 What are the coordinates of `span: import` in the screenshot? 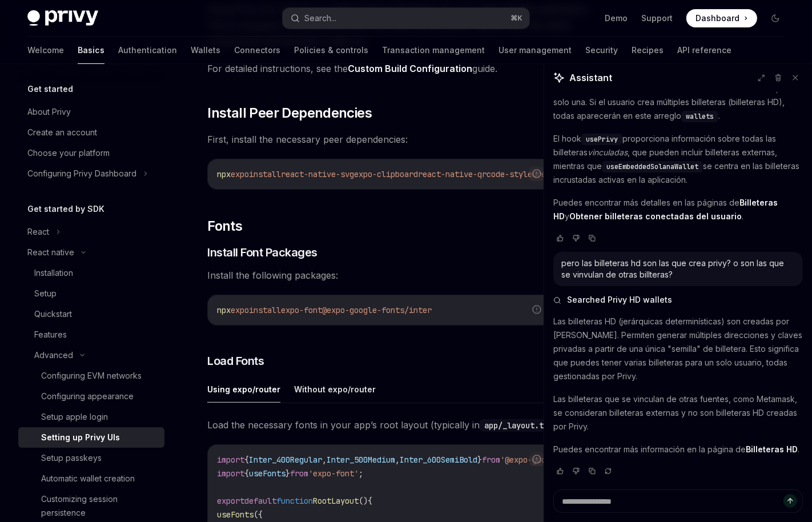 It's located at (230, 460).